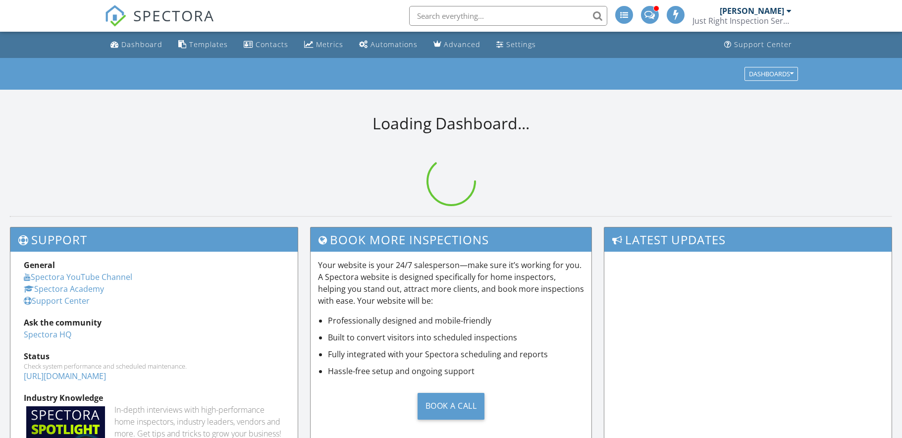 Image resolution: width=902 pixels, height=438 pixels. I want to click on a: Advanced, so click(456, 45).